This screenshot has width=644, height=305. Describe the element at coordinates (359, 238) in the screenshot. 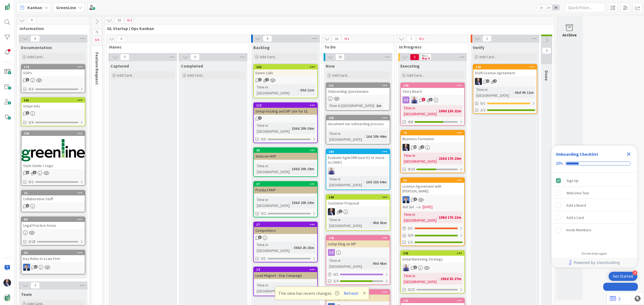

I see `div: 145` at that location.